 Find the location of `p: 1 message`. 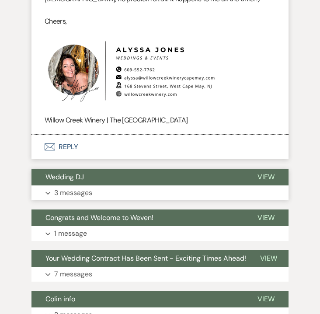

p: 1 message is located at coordinates (70, 233).